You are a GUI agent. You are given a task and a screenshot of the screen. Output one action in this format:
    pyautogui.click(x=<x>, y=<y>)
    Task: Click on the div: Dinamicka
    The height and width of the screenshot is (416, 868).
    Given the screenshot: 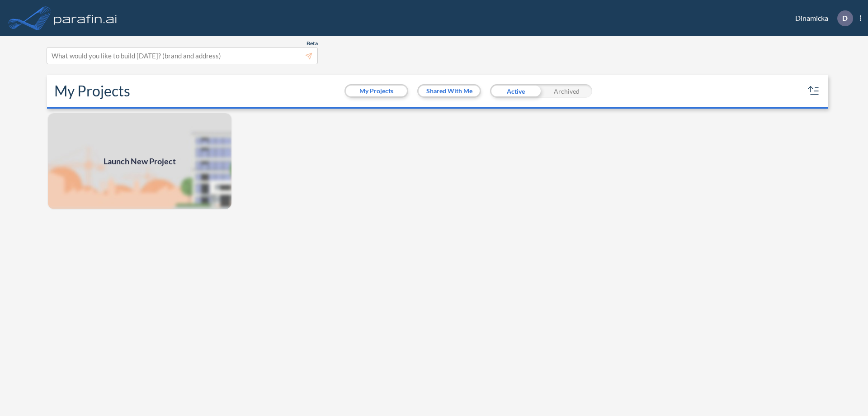 What is the action you would take?
    pyautogui.click(x=822, y=18)
    